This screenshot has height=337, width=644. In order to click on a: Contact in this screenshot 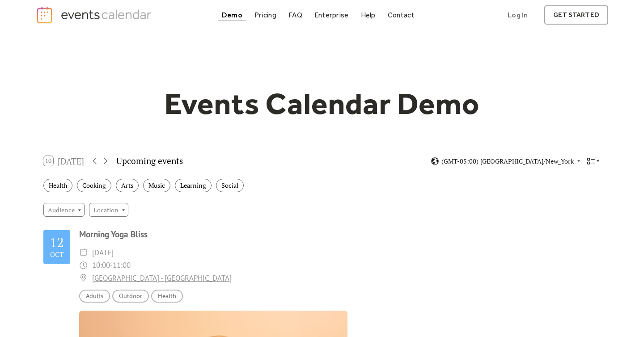, I will do `click(401, 15)`.